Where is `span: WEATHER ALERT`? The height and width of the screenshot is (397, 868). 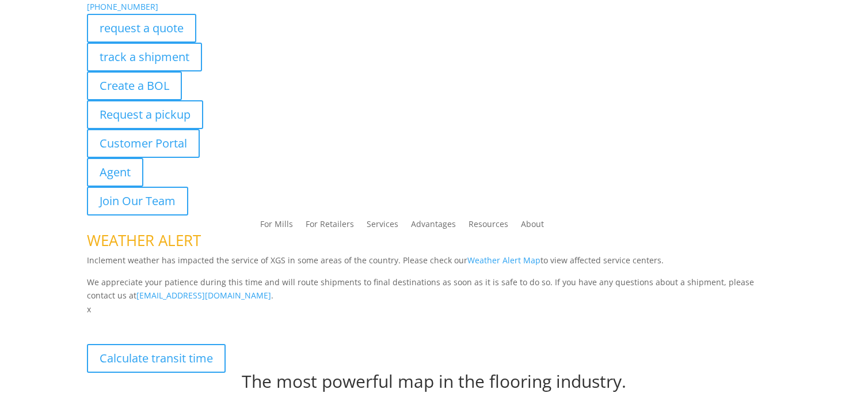 span: WEATHER ALERT is located at coordinates (144, 240).